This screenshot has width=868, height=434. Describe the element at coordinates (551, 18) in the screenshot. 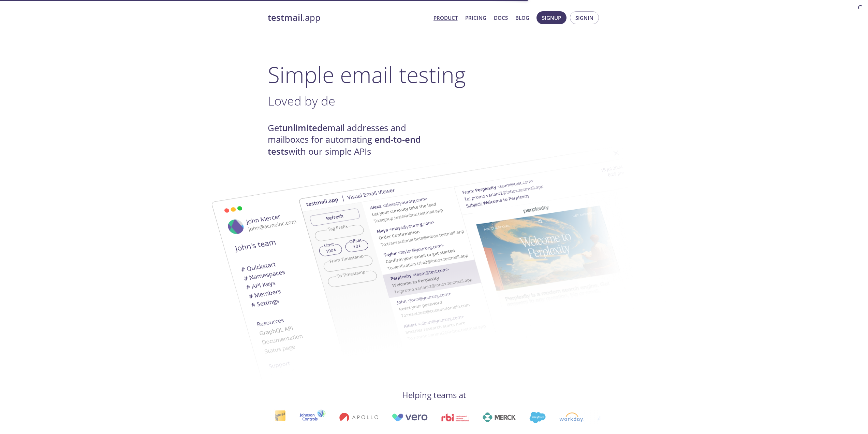

I see `span: Signup` at that location.